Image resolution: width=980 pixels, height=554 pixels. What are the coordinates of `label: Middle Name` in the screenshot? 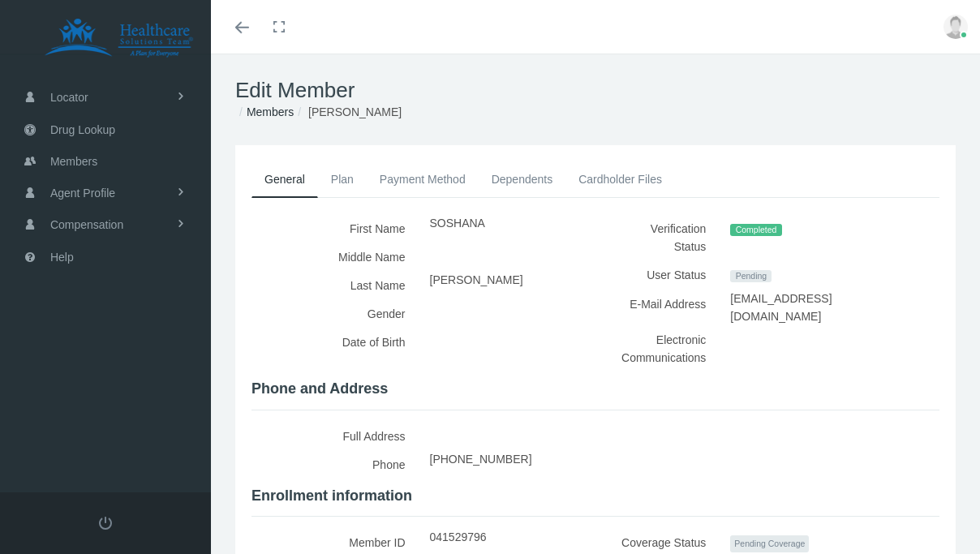 It's located at (334, 257).